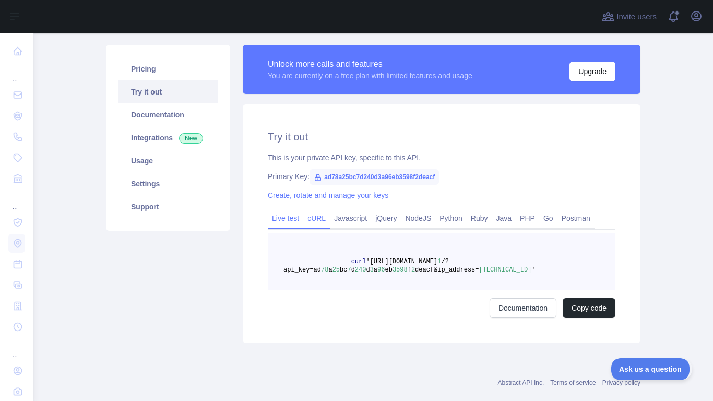  What do you see at coordinates (361, 270) in the screenshot?
I see `span: 240` at bounding box center [361, 270].